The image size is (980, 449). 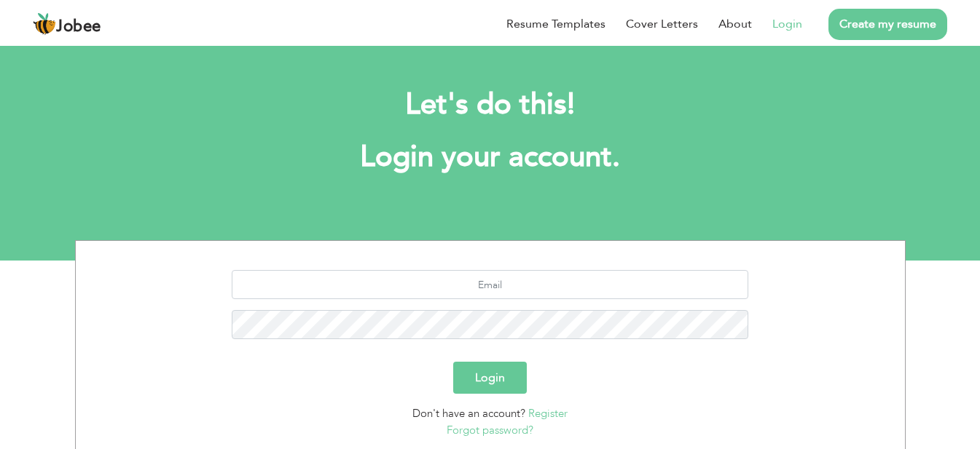 What do you see at coordinates (548, 414) in the screenshot?
I see `a: Register` at bounding box center [548, 414].